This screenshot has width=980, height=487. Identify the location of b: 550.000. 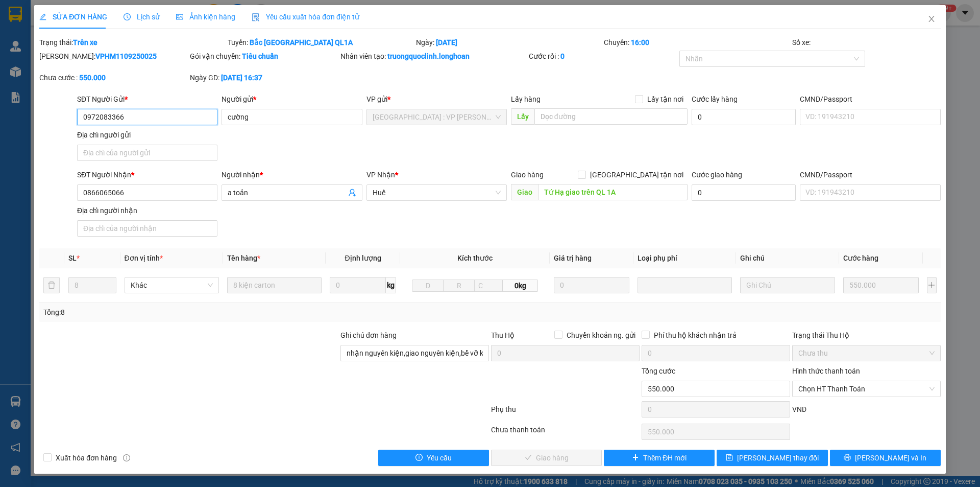
(92, 78).